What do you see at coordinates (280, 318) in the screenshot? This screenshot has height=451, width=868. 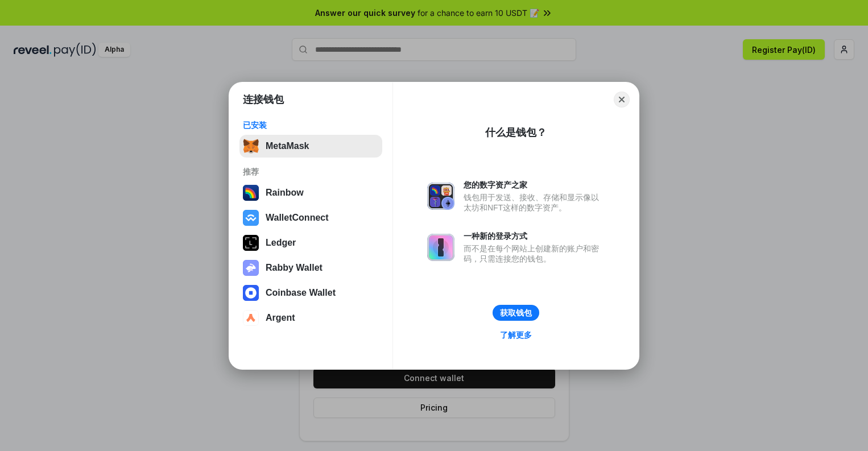 I see `div: Argent` at bounding box center [280, 318].